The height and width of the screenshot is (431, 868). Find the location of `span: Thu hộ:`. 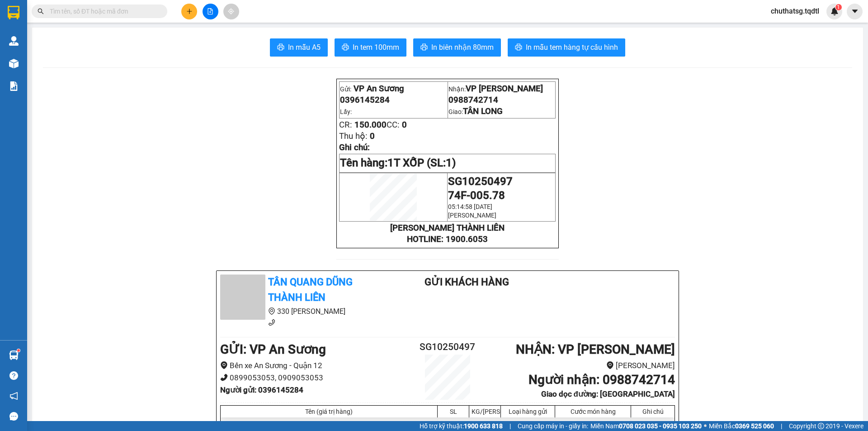

span: Thu hộ: is located at coordinates (353, 136).